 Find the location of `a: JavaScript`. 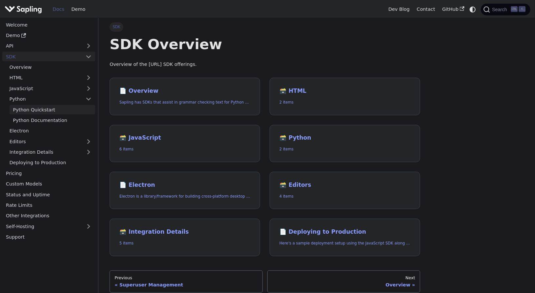

a: JavaScript is located at coordinates (50, 88).